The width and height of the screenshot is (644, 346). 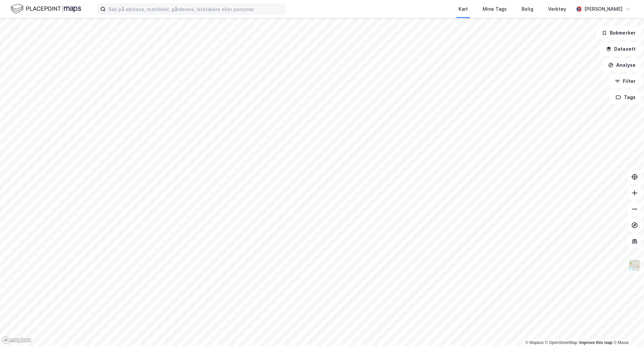 What do you see at coordinates (595, 343) in the screenshot?
I see `a: Improve this map` at bounding box center [595, 343].